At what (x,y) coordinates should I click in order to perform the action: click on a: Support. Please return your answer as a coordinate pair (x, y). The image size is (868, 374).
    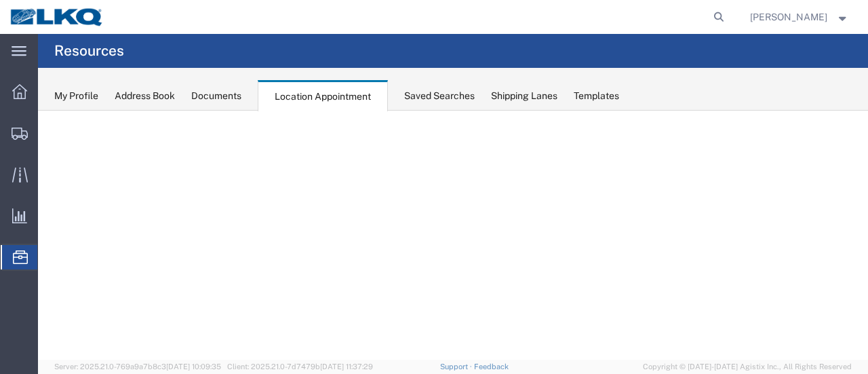
    Looking at the image, I should click on (457, 366).